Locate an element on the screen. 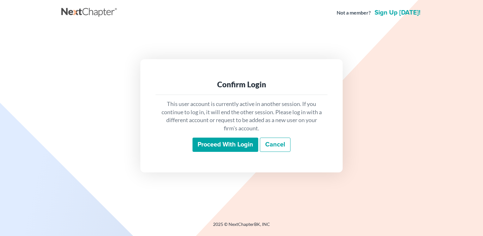 This screenshot has width=483, height=236. p: This user account is currently active in another session. If you continue to log in, it will end ... is located at coordinates (241, 116).